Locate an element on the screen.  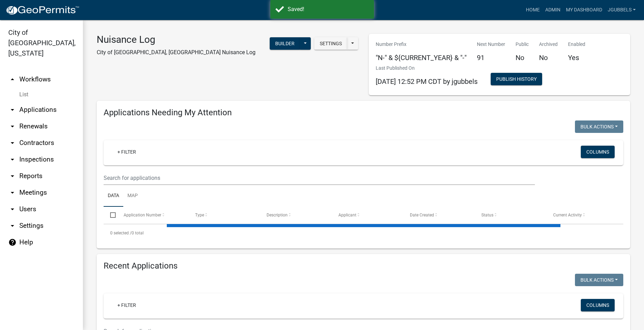
a: Home is located at coordinates (533, 10).